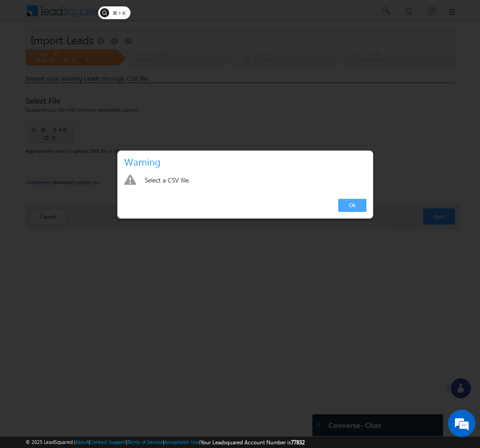  Describe the element at coordinates (108, 442) in the screenshot. I see `a: Contact Support` at that location.